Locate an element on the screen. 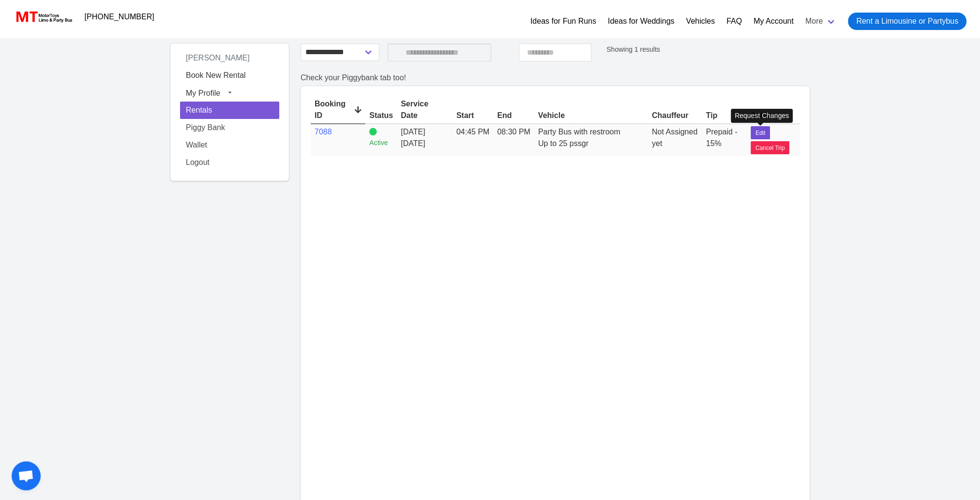 This screenshot has height=500, width=980. a: Vehicles is located at coordinates (700, 21).